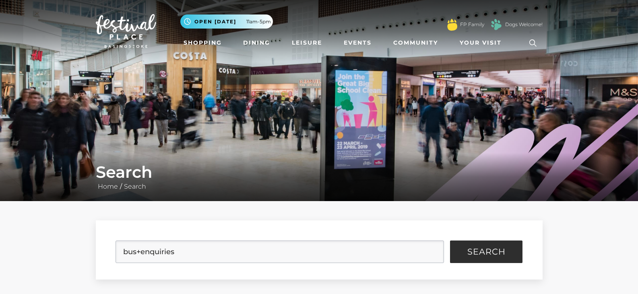  What do you see at coordinates (486, 252) in the screenshot?
I see `span: Search` at bounding box center [486, 252].